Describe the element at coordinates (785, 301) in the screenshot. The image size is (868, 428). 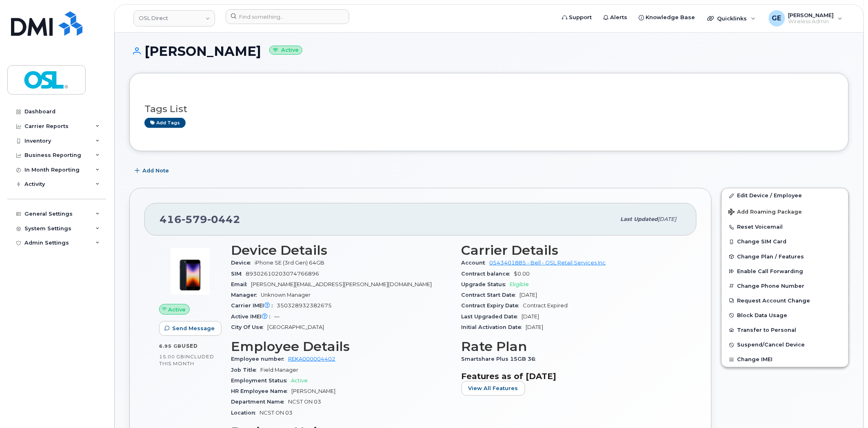
I see `button: Request Account Change` at that location.